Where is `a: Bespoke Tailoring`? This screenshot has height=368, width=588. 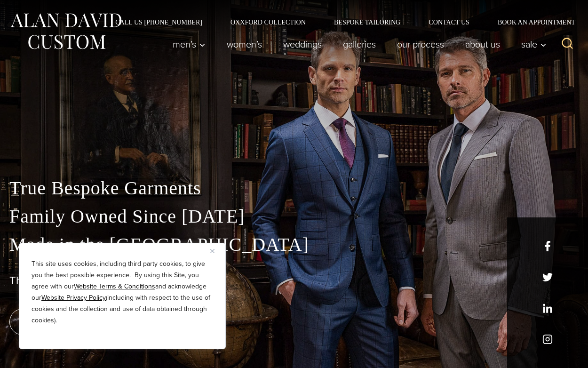 a: Bespoke Tailoring is located at coordinates (367, 22).